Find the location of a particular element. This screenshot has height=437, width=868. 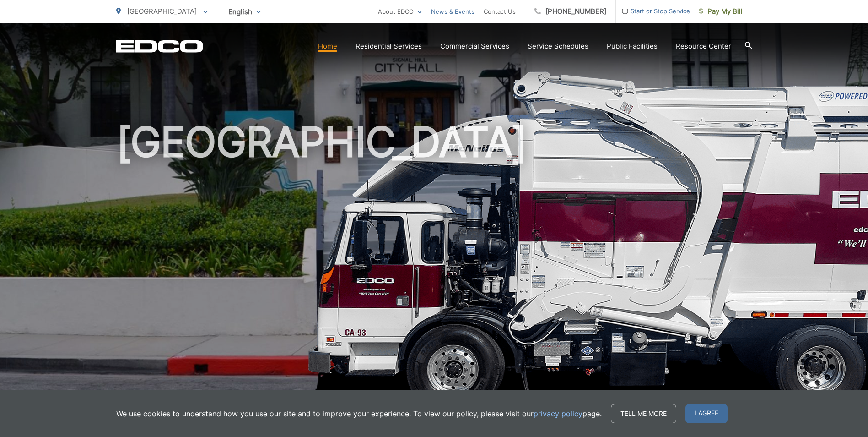

a: Service Schedules is located at coordinates (558, 47).